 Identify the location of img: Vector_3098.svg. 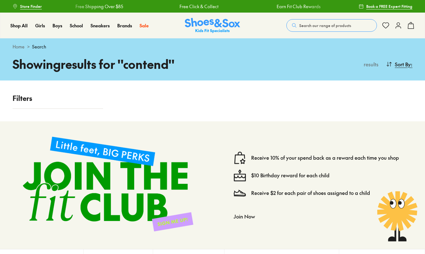
(240, 193).